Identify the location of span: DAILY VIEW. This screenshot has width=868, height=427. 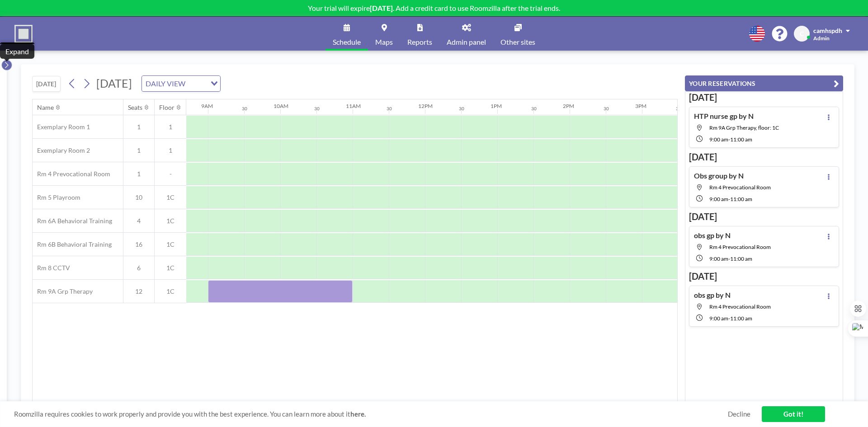
(166, 84).